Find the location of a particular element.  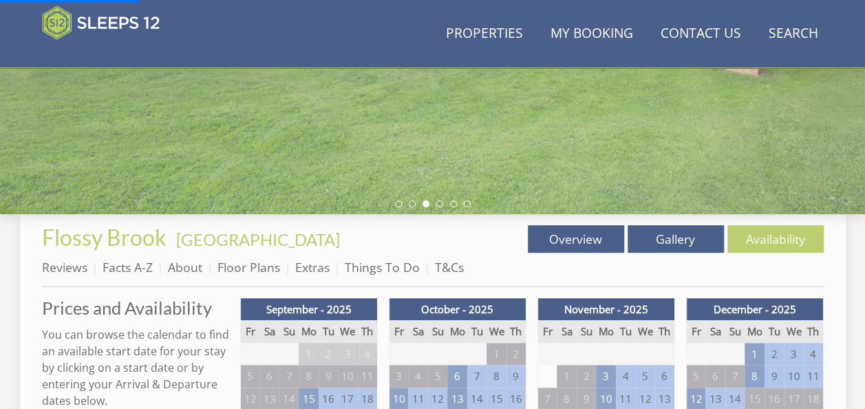

a: Overview is located at coordinates (576, 239).